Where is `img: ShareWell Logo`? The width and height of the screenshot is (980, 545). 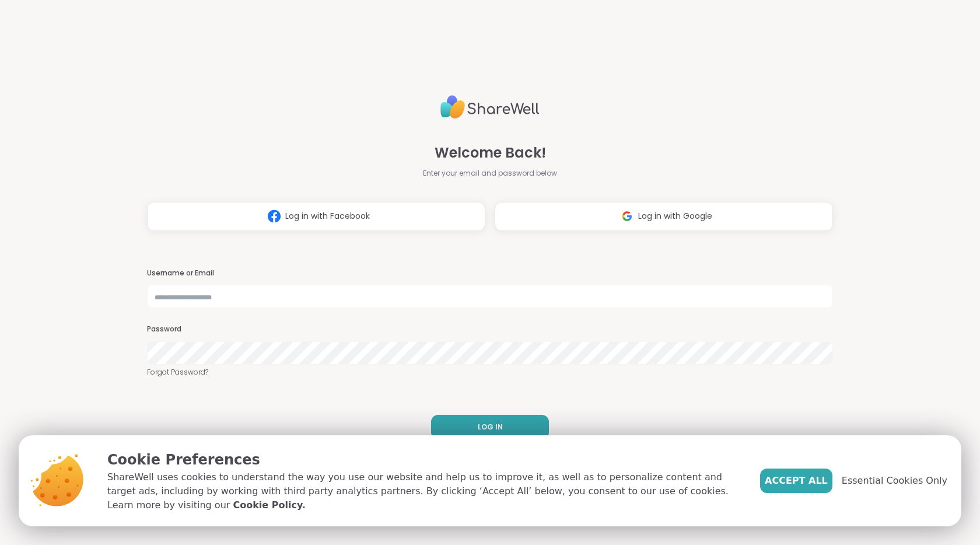 img: ShareWell Logo is located at coordinates (490, 107).